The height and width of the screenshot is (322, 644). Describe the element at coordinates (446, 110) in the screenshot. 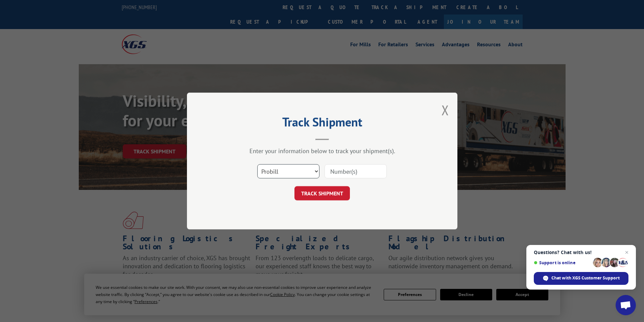

I see `button: Close modal` at that location.